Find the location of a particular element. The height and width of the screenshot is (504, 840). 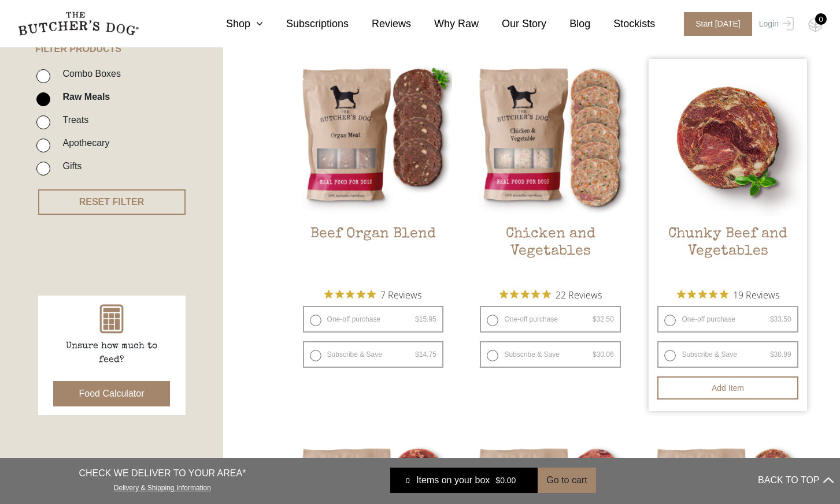

bdi: 0.00 is located at coordinates (505, 481).